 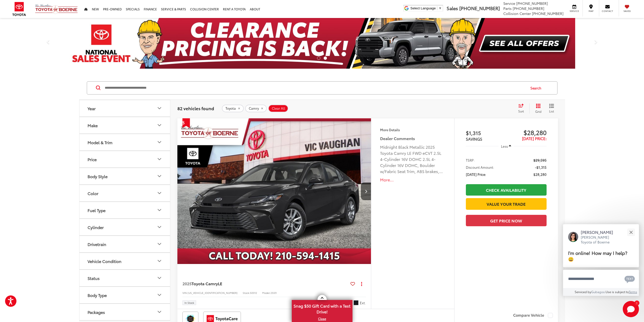 What do you see at coordinates (631, 232) in the screenshot?
I see `button: Close` at bounding box center [631, 232].